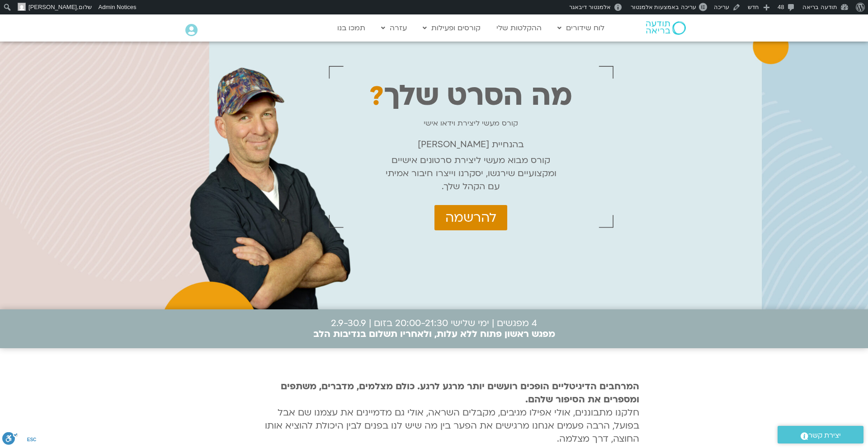  What do you see at coordinates (820, 434) in the screenshot?
I see `a: יצירת קשר` at bounding box center [820, 434].